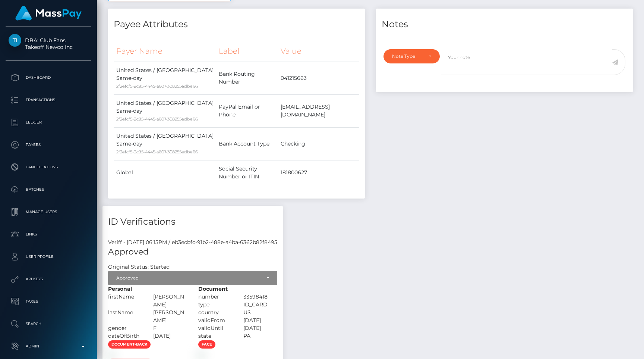 The image size is (644, 359). What do you see at coordinates (247, 172) in the screenshot?
I see `td: Social Security Number or ITIN` at bounding box center [247, 172].